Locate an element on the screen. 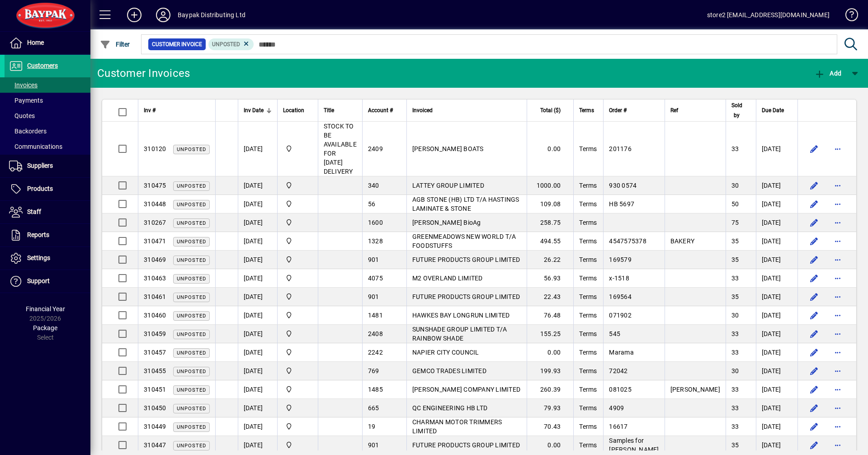  span: FUTURE PRODUCTS GROUP LIMITED is located at coordinates (466, 259).